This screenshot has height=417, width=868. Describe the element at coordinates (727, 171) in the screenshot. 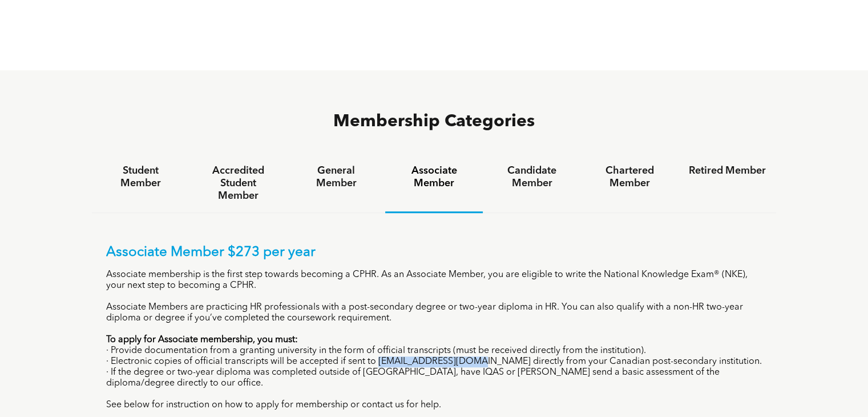

I see `h4: Retired Member` at that location.